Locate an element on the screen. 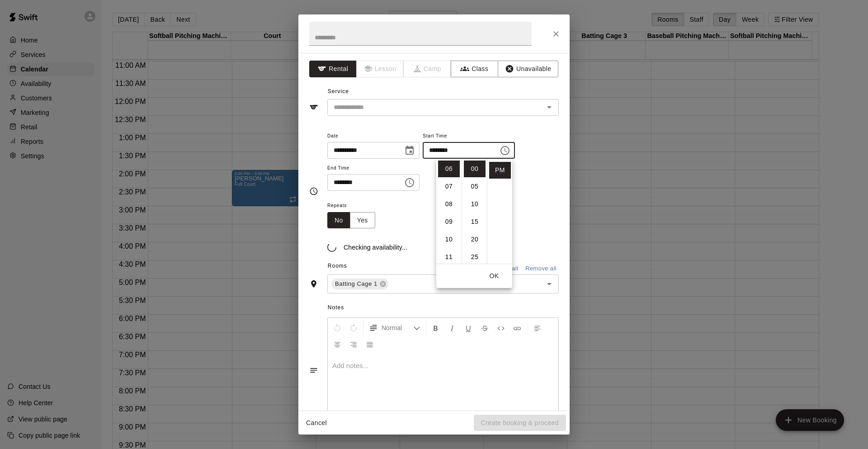 The image size is (868, 449). span: Repeats is located at coordinates (355, 205).